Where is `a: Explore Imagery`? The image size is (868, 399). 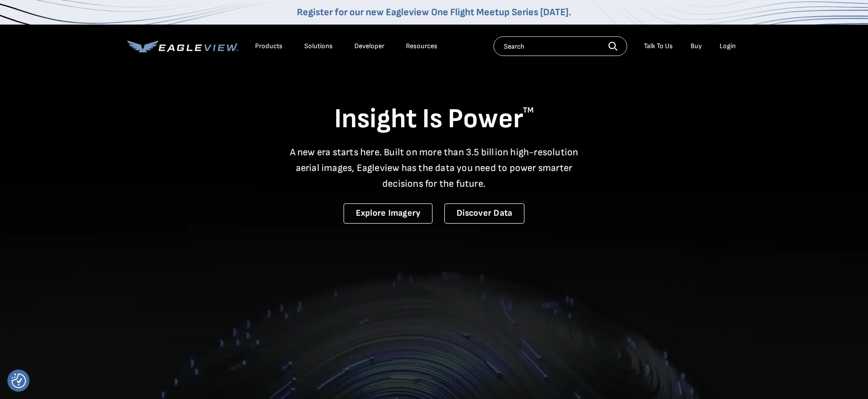 a: Explore Imagery is located at coordinates (388, 213).